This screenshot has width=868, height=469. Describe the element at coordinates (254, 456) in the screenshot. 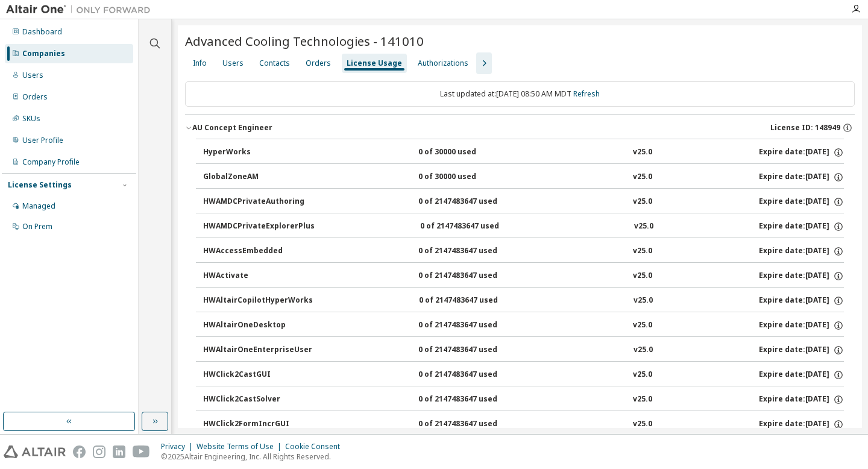

I see `p: © 2025 Altair Engineering, Inc. All Rights Reserved.` at that location.